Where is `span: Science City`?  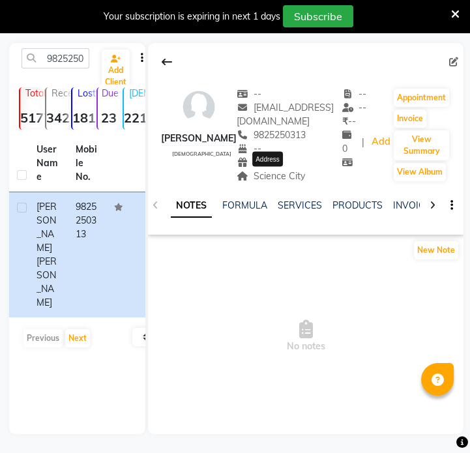 span: Science City is located at coordinates (270, 176).